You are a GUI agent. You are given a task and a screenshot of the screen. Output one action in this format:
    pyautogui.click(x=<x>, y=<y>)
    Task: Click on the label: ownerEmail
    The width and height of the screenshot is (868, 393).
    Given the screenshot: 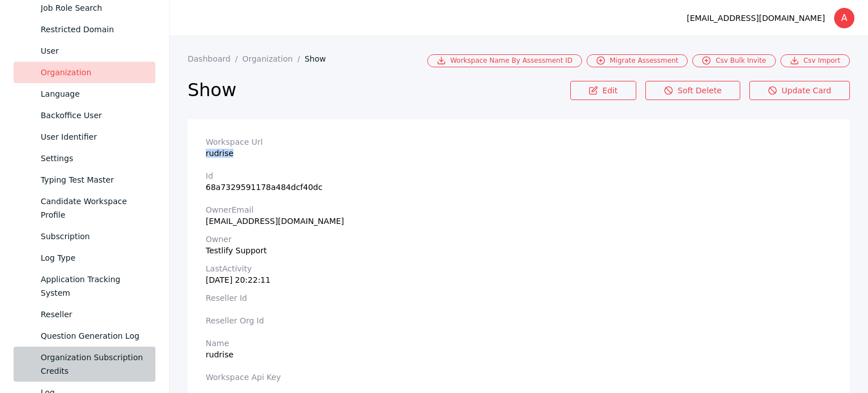 What is the action you would take?
    pyautogui.click(x=518, y=210)
    